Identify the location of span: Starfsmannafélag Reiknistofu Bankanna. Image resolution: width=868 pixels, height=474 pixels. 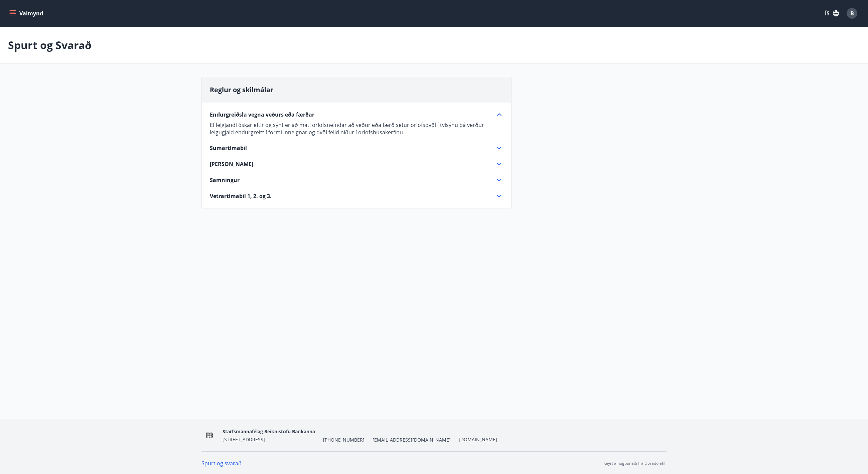
(268, 431).